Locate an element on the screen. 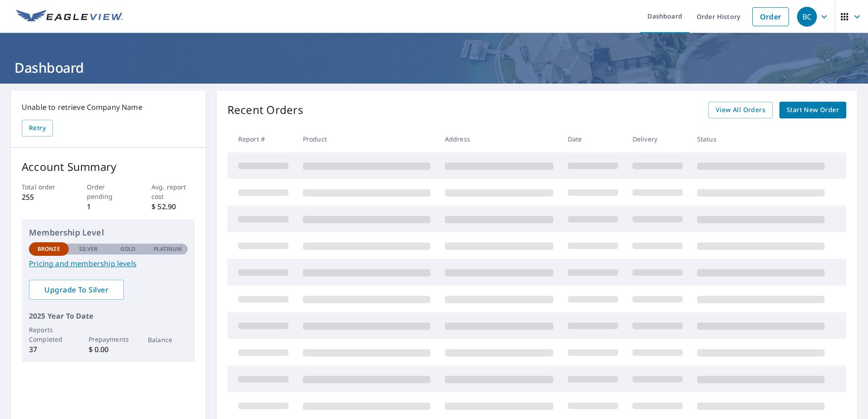 The height and width of the screenshot is (419, 868). p: Reports Completed is located at coordinates (49, 335).